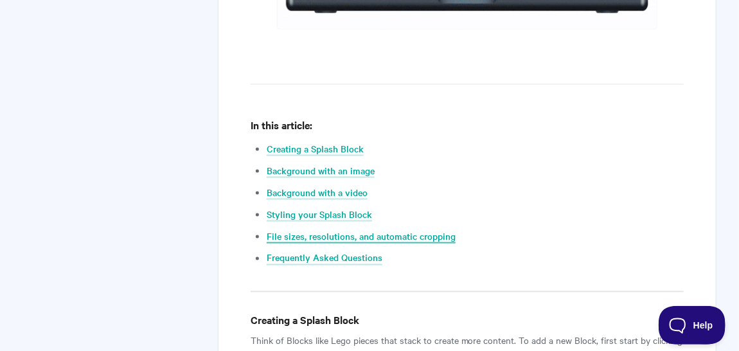 The image size is (739, 351). I want to click on a: Background with an image, so click(321, 171).